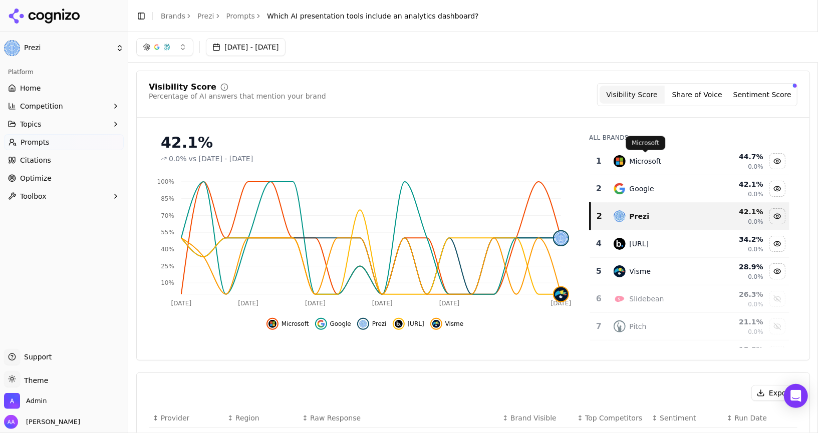 Image resolution: width=818 pixels, height=433 pixels. Describe the element at coordinates (690, 299) in the screenshot. I see `tr: 6slidebeanSlidebean26.3%0.0%Show slidebean data` at that location.